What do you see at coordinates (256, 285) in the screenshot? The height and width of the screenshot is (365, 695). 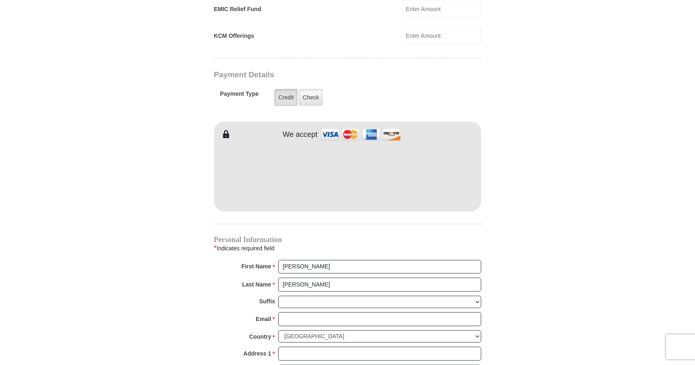 I see `strong: Last Name` at bounding box center [256, 285].